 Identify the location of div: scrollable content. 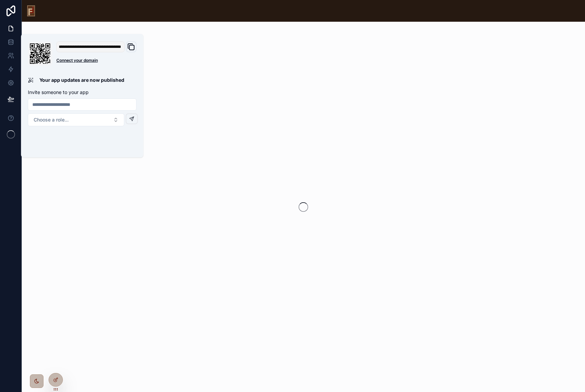
(310, 11).